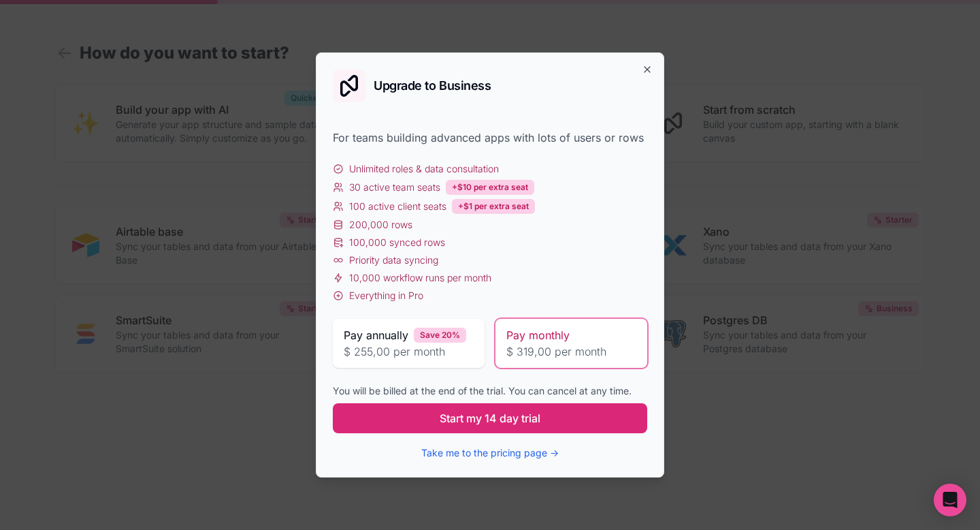 The width and height of the screenshot is (980, 530). What do you see at coordinates (432, 85) in the screenshot?
I see `h2: Upgrade to Business` at bounding box center [432, 85].